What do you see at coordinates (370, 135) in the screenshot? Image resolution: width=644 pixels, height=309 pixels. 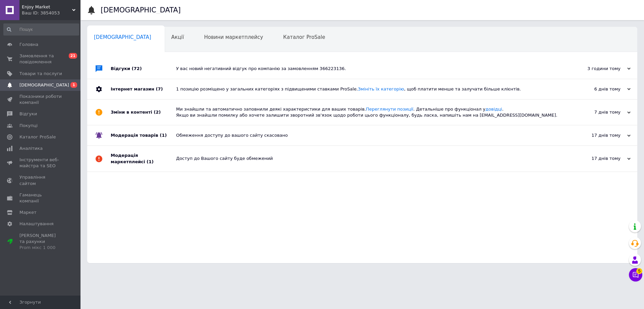 I see `div: Обмеження доступу до вашого сайту скасовано` at bounding box center [370, 135].